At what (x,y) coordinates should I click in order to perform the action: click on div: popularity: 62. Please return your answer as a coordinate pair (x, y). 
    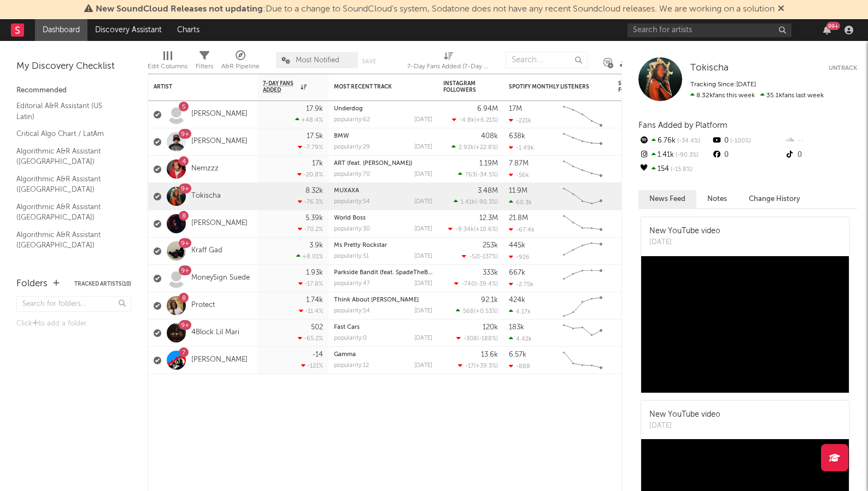
    Looking at the image, I should click on (352, 120).